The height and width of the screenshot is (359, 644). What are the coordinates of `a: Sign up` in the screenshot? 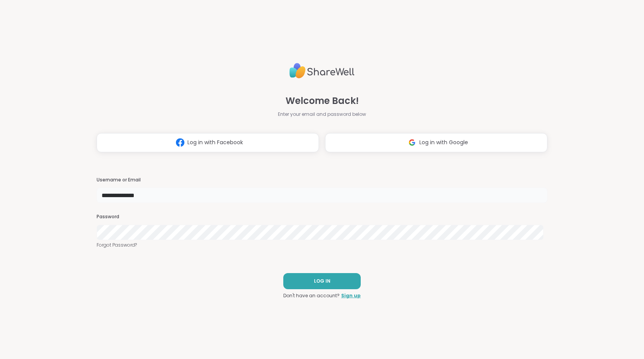 It's located at (351, 296).